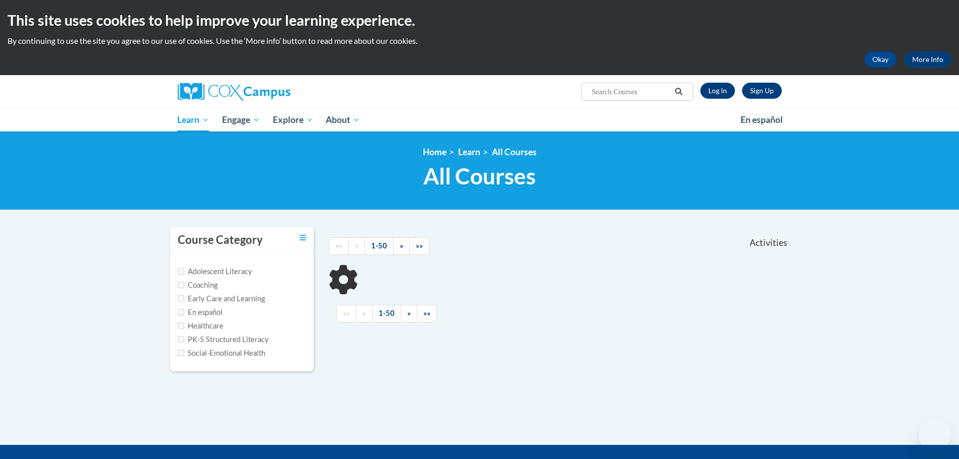  I want to click on a: About, so click(343, 120).